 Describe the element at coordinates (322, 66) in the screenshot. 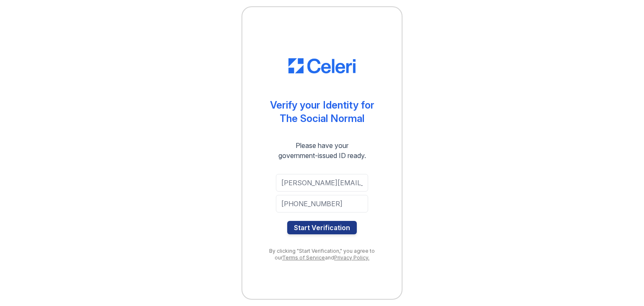

I see `img: CE_Logo_Blue-a8612792a0a2168367f1c8372b55b34899dd931a85d93a1a3d3e32e68fde9ad4.png` at that location.